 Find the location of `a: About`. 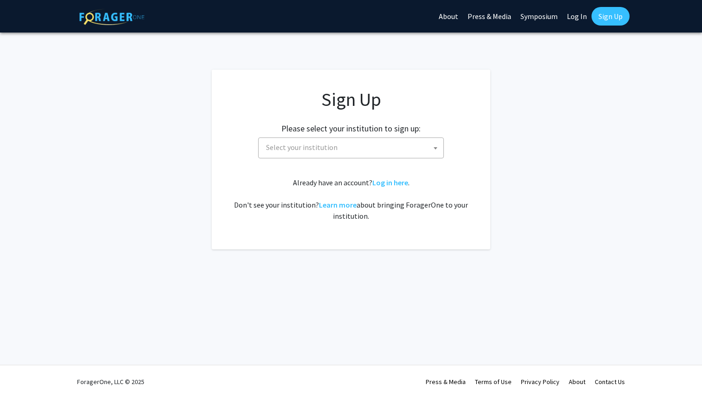

a: About is located at coordinates (577, 382).